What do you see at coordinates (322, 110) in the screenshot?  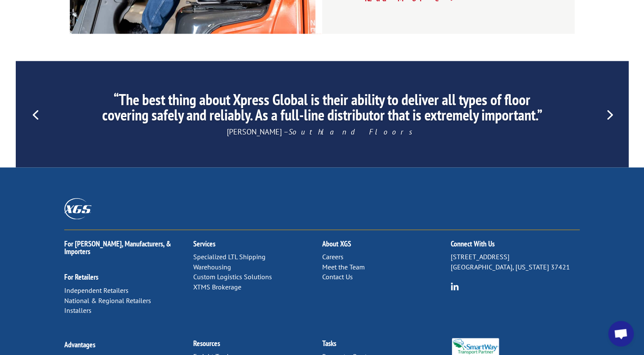 I see `h2: “The best thing about Xpress Global is their ability to deliver all types of floor covering safel...` at bounding box center [322, 110].